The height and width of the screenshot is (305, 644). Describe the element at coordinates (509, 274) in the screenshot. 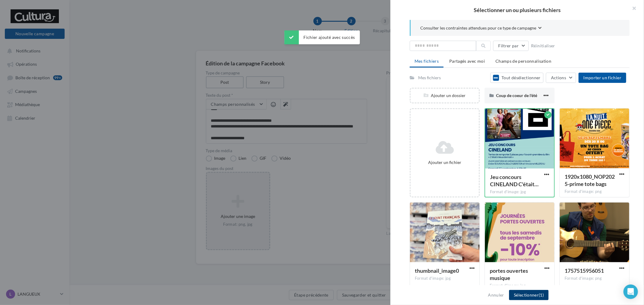

I see `span: portes ouvertes musique` at that location.